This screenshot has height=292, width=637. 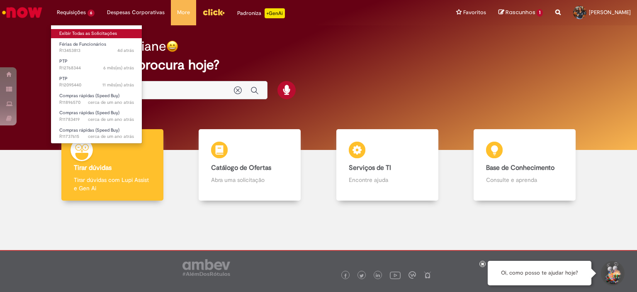 I want to click on a: Aberto R11737615 : Compras rápidas (Speed Buy), so click(x=97, y=133).